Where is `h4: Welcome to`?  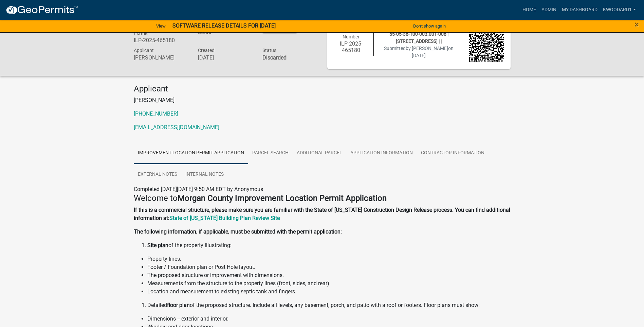 h4: Welcome to is located at coordinates (323, 198).